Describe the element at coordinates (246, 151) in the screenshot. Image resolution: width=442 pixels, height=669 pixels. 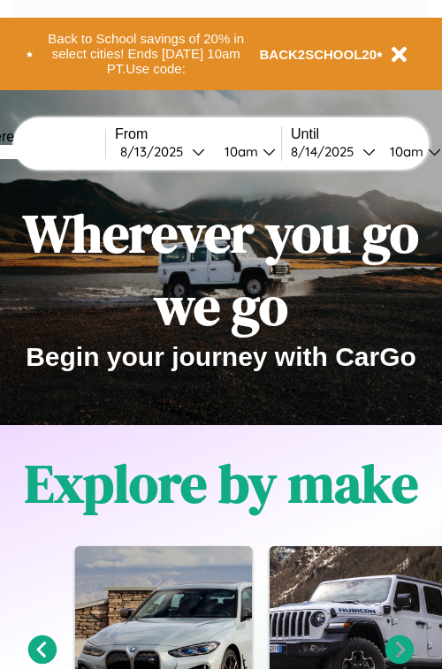
I see `button: 10am` at that location.